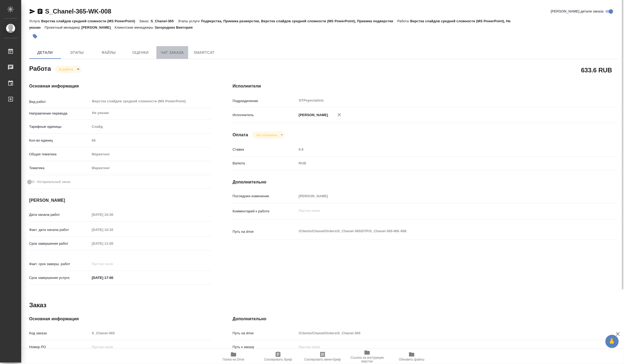 This screenshot has width=624, height=364. Describe the element at coordinates (265, 196) in the screenshot. I see `p: Последнее изменение` at that location.